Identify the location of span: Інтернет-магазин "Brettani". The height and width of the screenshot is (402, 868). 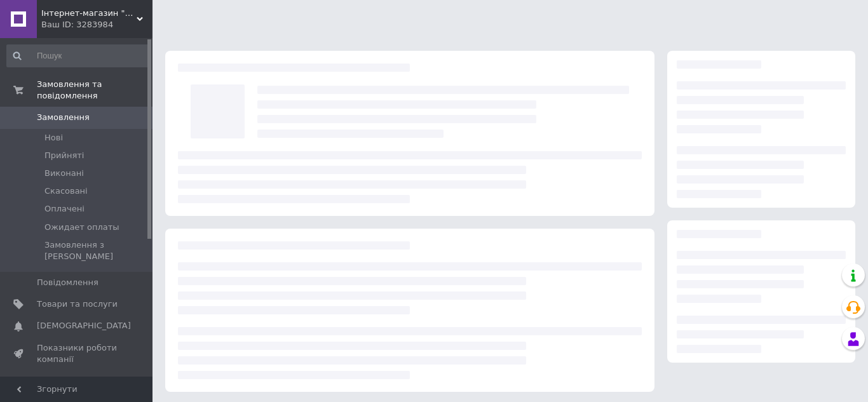
(89, 13).